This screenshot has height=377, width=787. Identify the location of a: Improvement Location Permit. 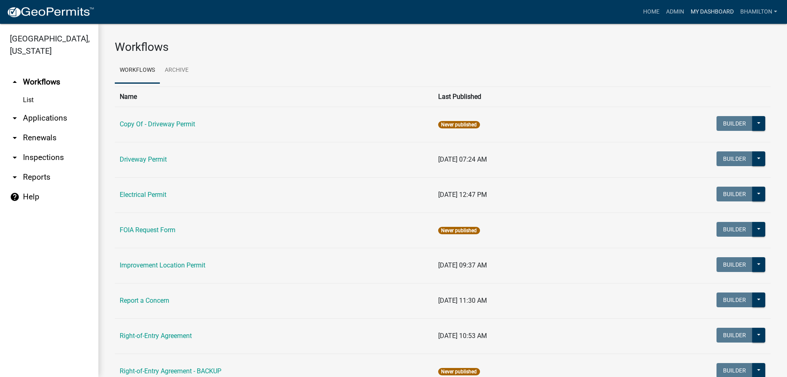
(162, 265).